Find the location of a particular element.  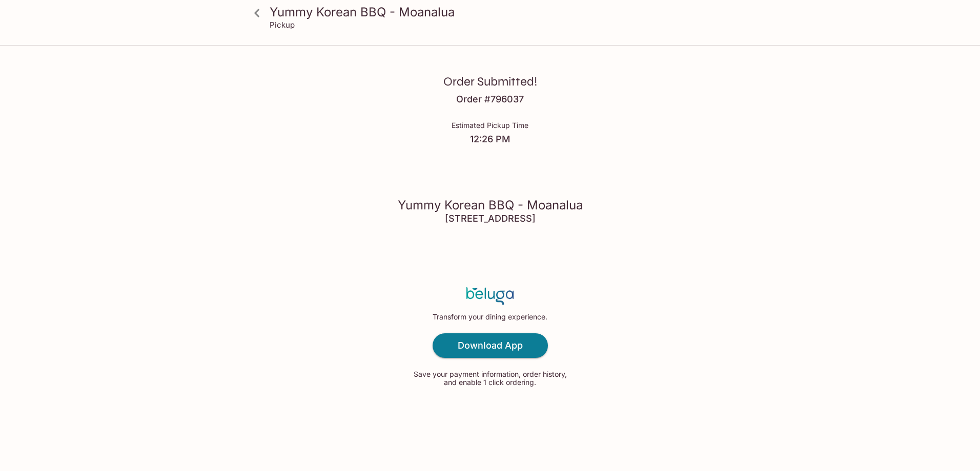

h4: Order # 796037 is located at coordinates (490, 99).